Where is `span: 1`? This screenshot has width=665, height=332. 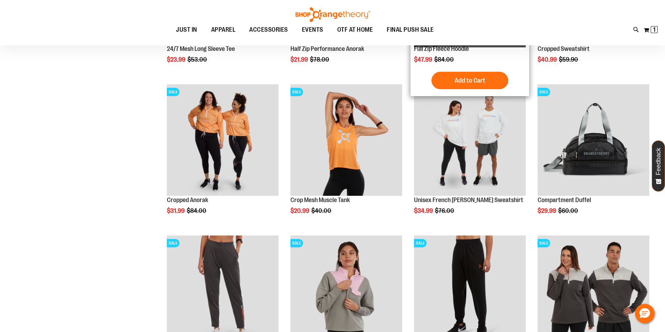 span: 1 is located at coordinates (654, 30).